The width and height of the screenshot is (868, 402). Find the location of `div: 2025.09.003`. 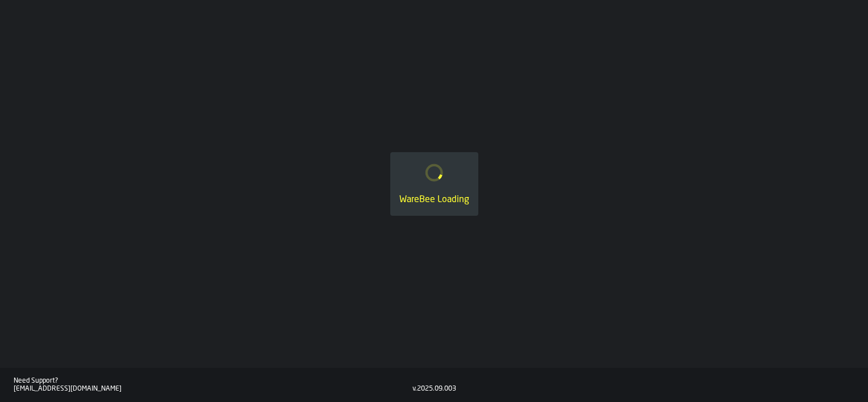

div: 2025.09.003 is located at coordinates (436, 389).